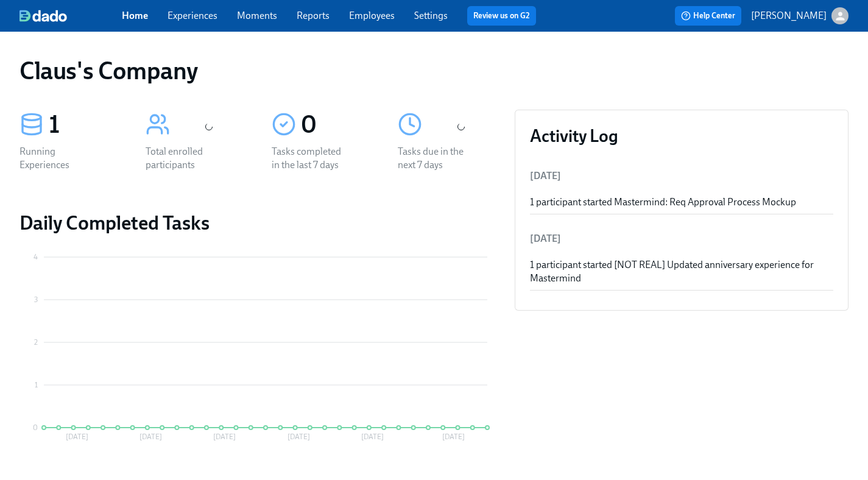 The height and width of the screenshot is (480, 868). Describe the element at coordinates (501, 16) in the screenshot. I see `a: Review us on G2` at that location.